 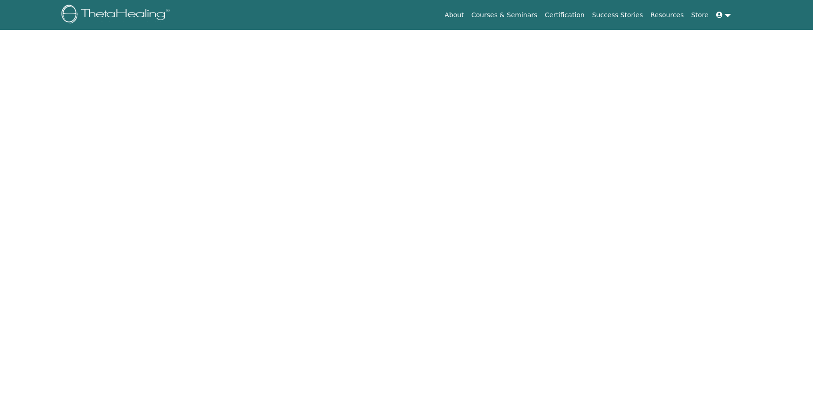 I want to click on a: Courses & Seminars, so click(x=505, y=15).